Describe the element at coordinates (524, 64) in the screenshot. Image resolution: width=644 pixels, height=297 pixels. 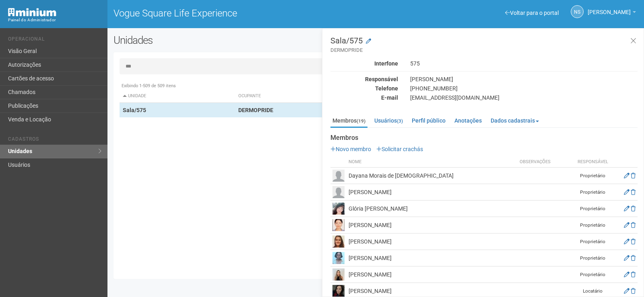
I see `div: 575` at that location.